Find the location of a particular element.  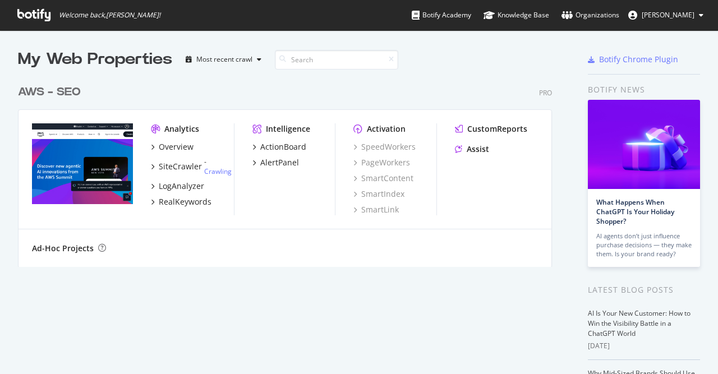

a: LogAnalyzer is located at coordinates (177, 186).